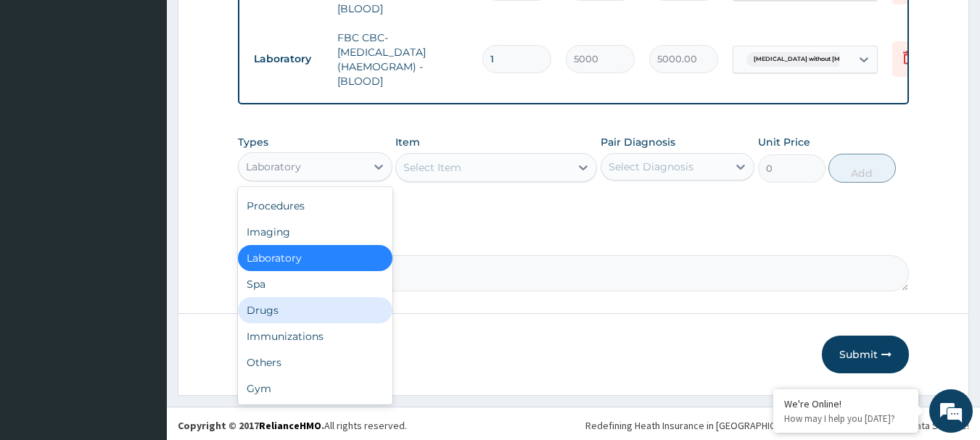 The image size is (980, 440). I want to click on td: Laboratory, so click(288, 59).